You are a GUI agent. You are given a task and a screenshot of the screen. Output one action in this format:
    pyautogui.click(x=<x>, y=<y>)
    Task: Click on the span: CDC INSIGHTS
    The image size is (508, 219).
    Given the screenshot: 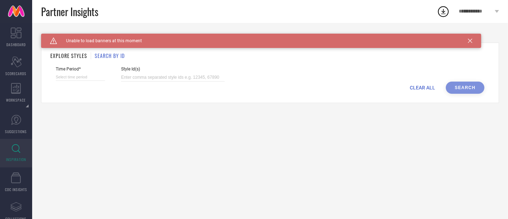 What is the action you would take?
    pyautogui.click(x=16, y=189)
    